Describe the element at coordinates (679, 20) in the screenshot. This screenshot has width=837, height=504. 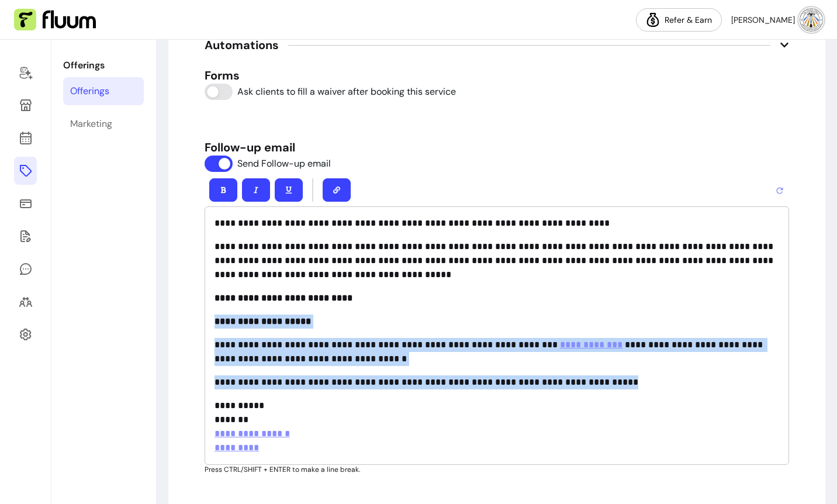
I see `a: Refer & Earn` at that location.